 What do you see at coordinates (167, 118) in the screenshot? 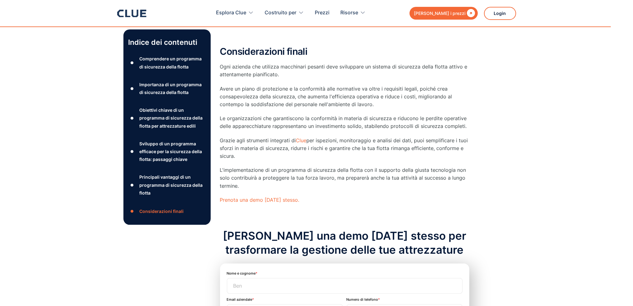
I see `a: ●Obiettivi chiave di un programma di sicurezza della flotta per attrezzature edili` at bounding box center [167, 118].